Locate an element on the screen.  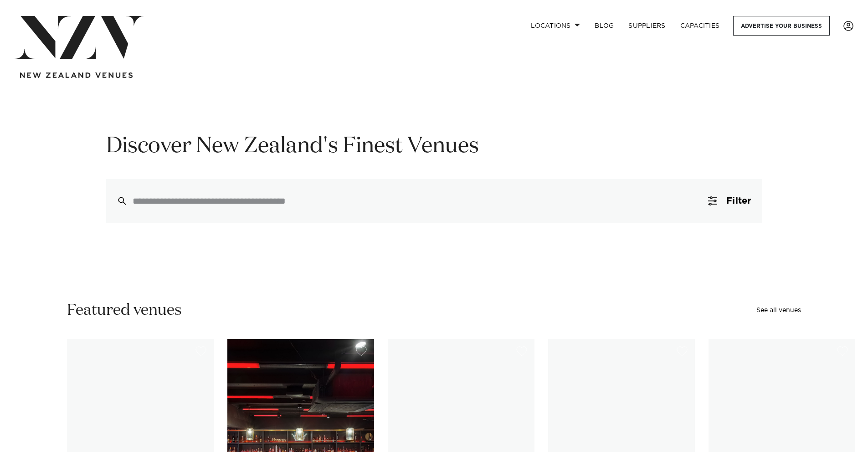
button: Filter is located at coordinates (730, 201).